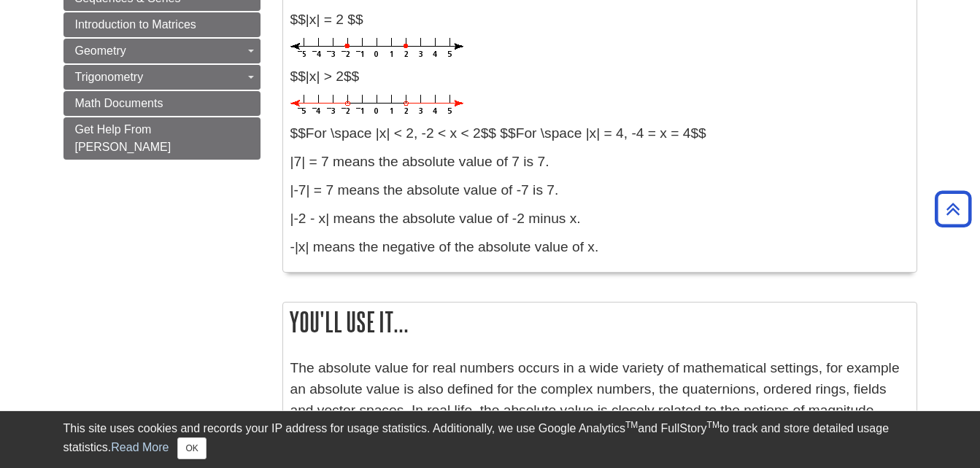  What do you see at coordinates (600, 190) in the screenshot?
I see `p: |-7| = 7 means the absolute value of -7 is 7.` at bounding box center [600, 190].